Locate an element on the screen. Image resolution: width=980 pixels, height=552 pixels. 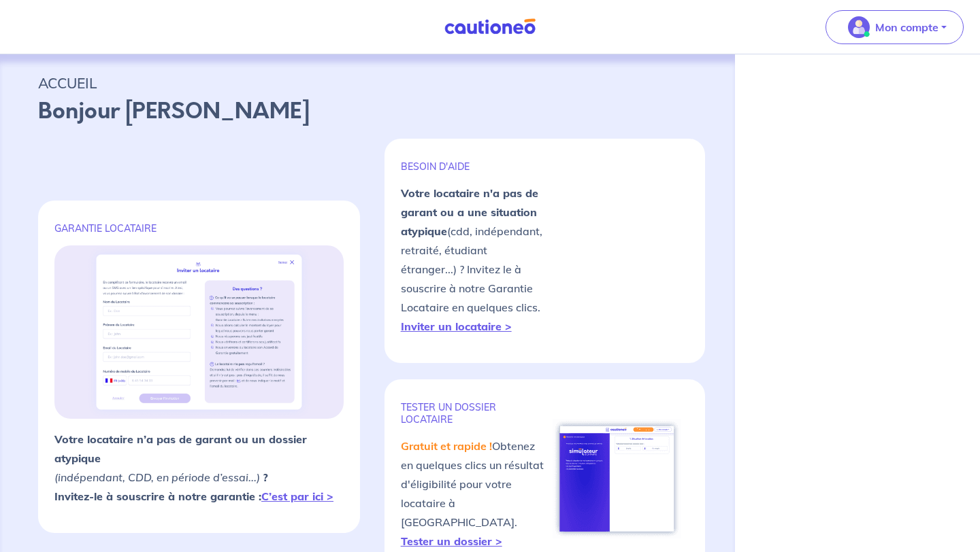
a: C’est par ici > is located at coordinates (297, 496).